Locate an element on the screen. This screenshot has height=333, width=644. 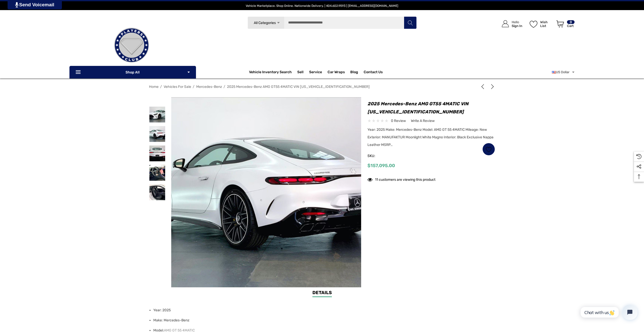
a: All Categories Icon Arrow Down Icon Arrow Up is located at coordinates (266, 23).